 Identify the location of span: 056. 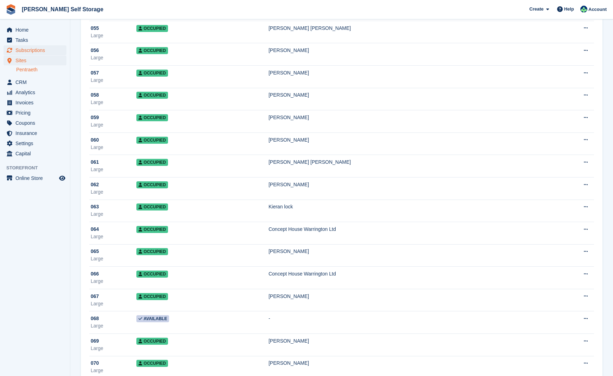
(95, 50).